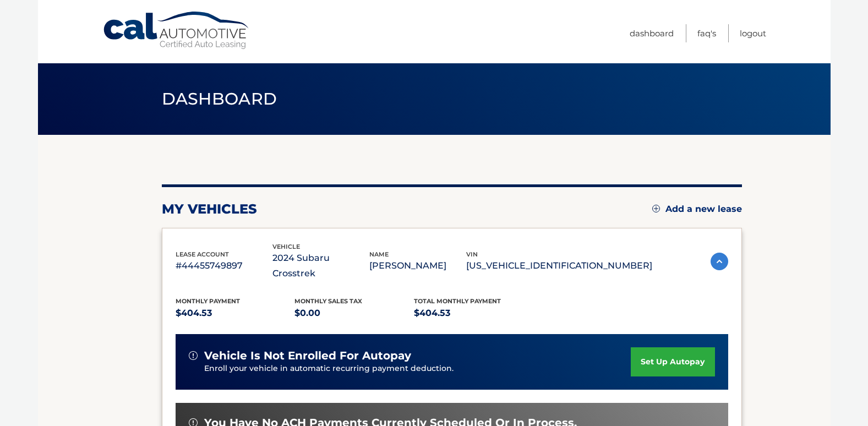 The width and height of the screenshot is (868, 426). I want to click on span: Monthly sales Tax, so click(328, 301).